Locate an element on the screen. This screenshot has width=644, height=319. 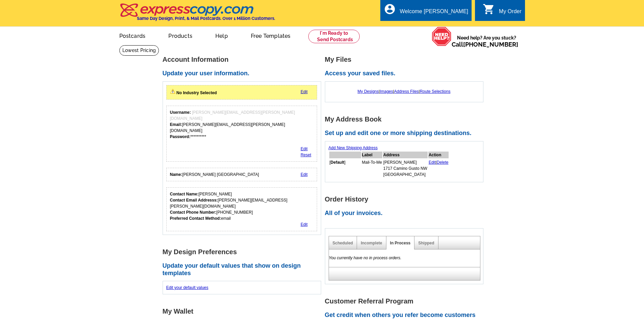
strong: No Industry Selected is located at coordinates (197, 93).